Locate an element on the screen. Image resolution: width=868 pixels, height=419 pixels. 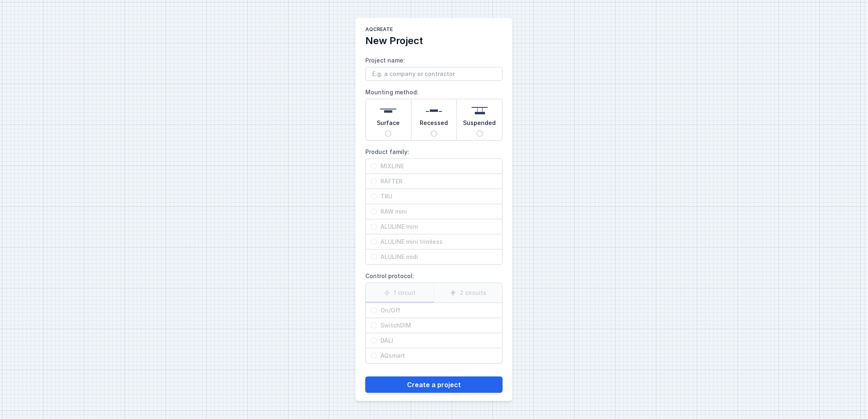
h1: AQcreate is located at coordinates (434, 30).